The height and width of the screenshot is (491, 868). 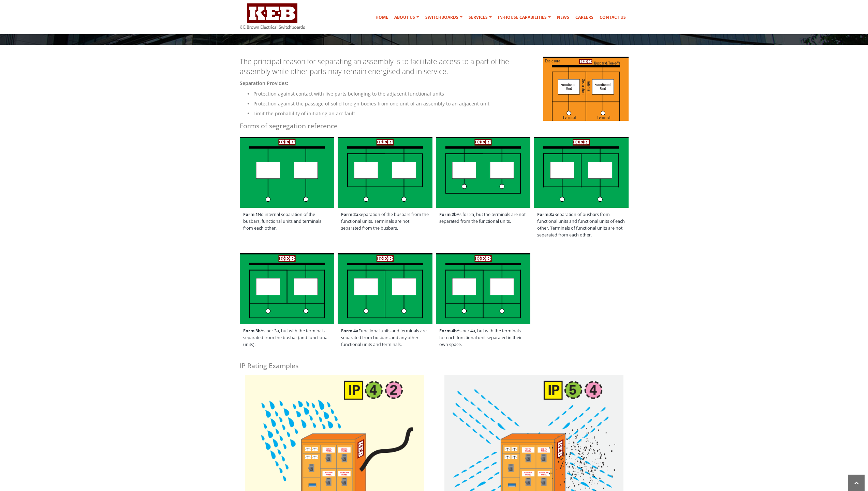 What do you see at coordinates (252, 331) in the screenshot?
I see `strong: Form 3b` at bounding box center [252, 331].